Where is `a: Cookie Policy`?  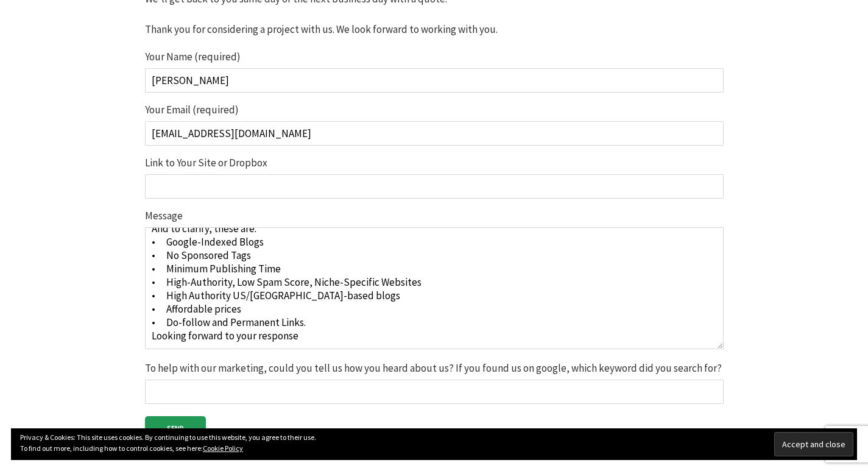 a: Cookie Policy is located at coordinates (223, 448).